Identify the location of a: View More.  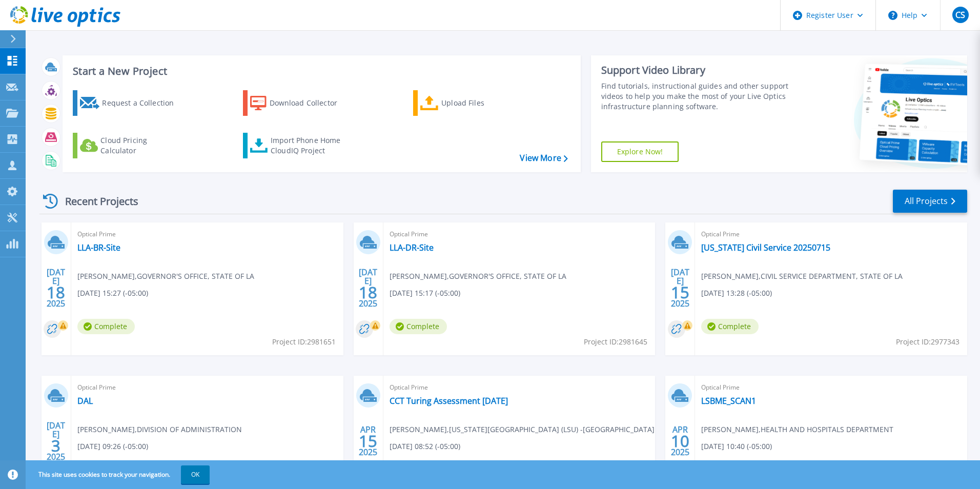
(543, 158).